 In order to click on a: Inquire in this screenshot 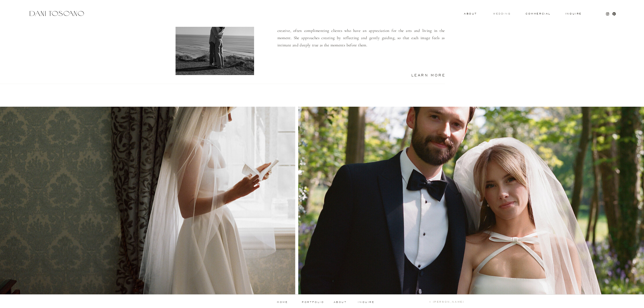, I will do `click(574, 14)`.